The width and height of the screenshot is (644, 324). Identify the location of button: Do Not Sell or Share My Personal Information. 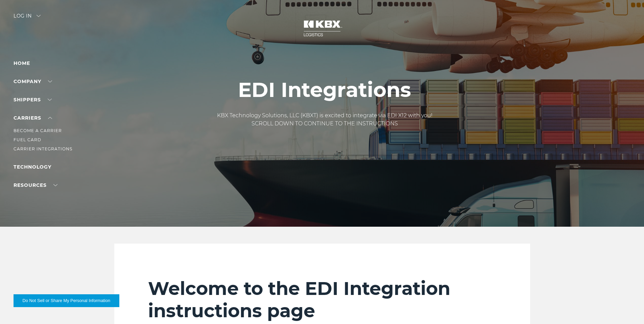
(66, 301).